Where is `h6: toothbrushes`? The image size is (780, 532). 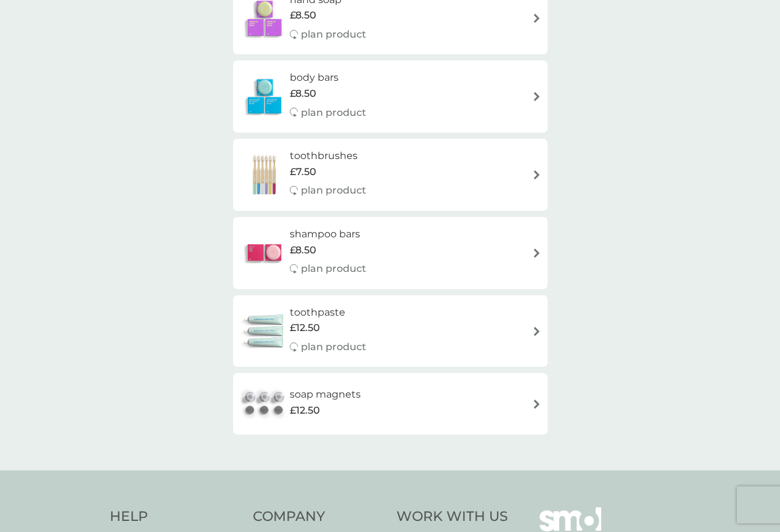
h6: toothbrushes is located at coordinates (328, 156).